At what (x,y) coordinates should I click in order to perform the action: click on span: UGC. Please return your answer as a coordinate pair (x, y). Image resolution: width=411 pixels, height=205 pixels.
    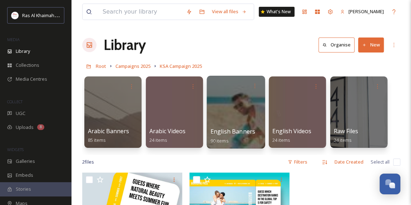
    Looking at the image, I should click on (20, 113).